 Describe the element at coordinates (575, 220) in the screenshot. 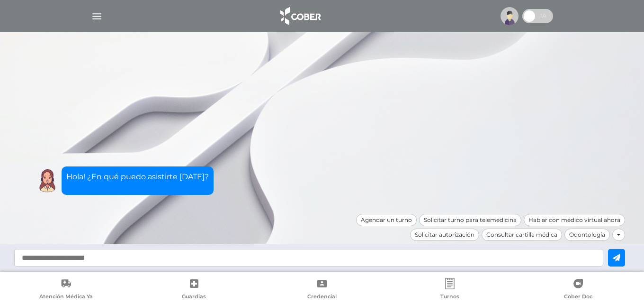

I see `div: Hablar con médico virtual ahora` at that location.